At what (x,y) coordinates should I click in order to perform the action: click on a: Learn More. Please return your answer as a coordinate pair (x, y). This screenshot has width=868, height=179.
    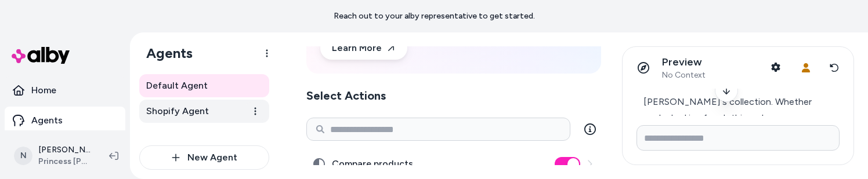
    Looking at the image, I should click on (364, 48).